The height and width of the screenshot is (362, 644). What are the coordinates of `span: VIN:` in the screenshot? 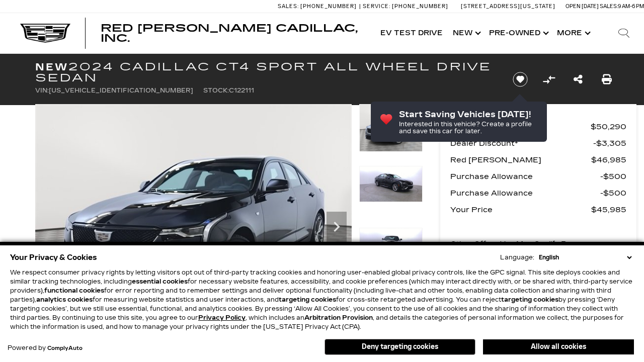 It's located at (41, 91).